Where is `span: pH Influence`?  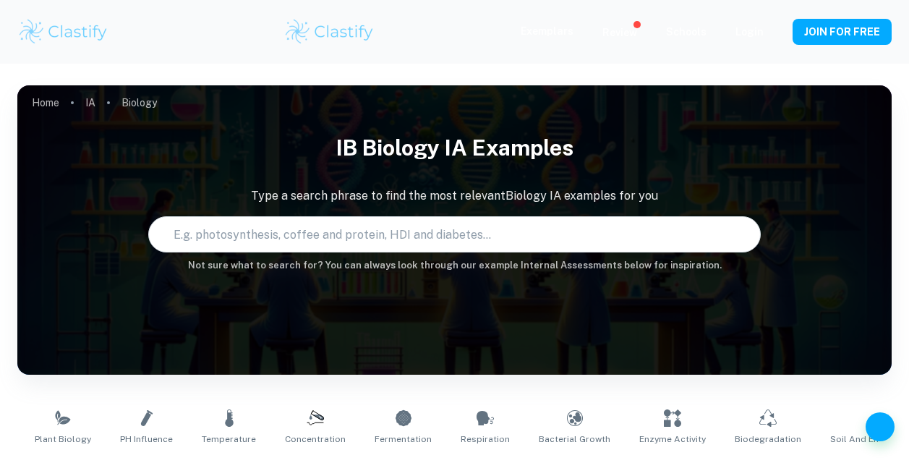
span: pH Influence is located at coordinates (146, 439).